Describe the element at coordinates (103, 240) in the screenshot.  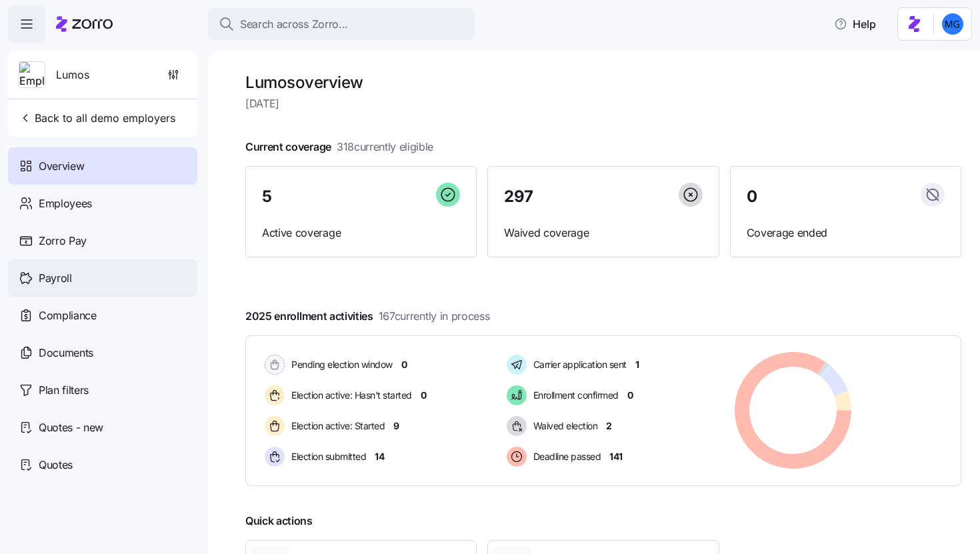
I see `a: Zorro Pay` at that location.